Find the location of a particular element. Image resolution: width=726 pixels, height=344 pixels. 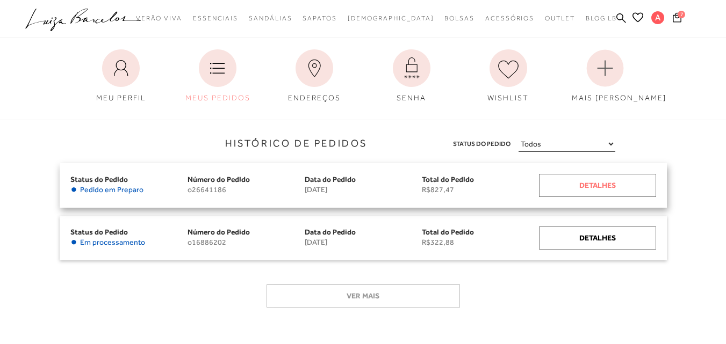

span: SENHA is located at coordinates (411, 98).